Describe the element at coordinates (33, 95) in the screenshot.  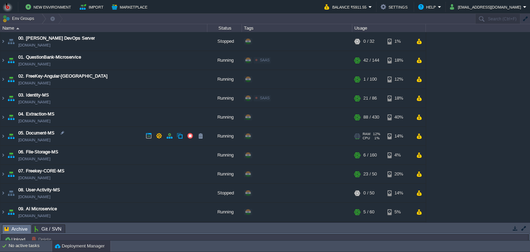
I see `span: 03. Identity-MS` at that location.